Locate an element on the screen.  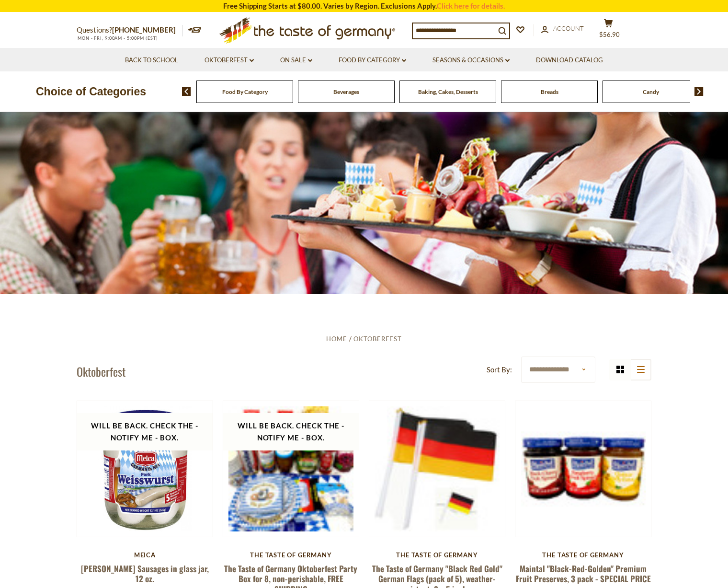
a: Candy is located at coordinates (651, 91).